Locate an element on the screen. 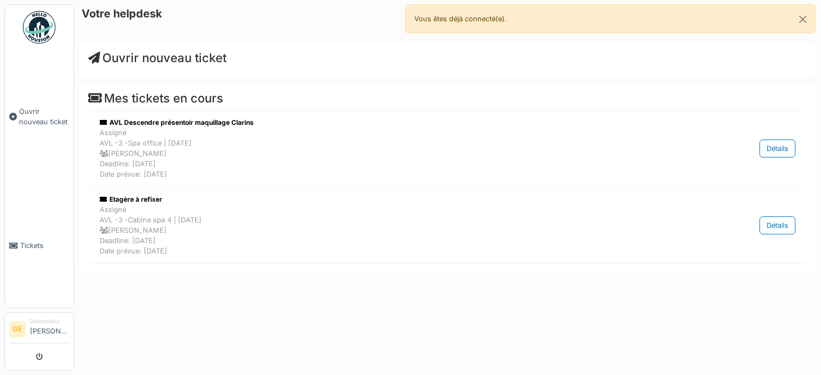 Image resolution: width=821 pixels, height=375 pixels. li: GE is located at coordinates (17, 329).